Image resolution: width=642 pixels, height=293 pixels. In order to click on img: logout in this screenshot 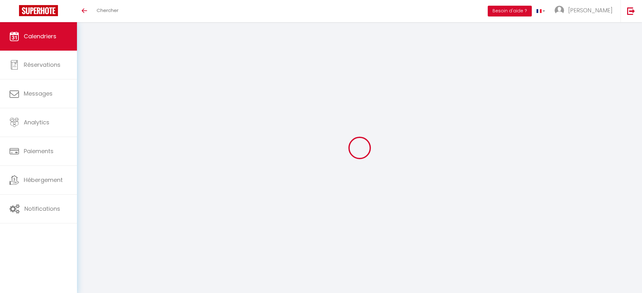, I will do `click(631, 11)`.